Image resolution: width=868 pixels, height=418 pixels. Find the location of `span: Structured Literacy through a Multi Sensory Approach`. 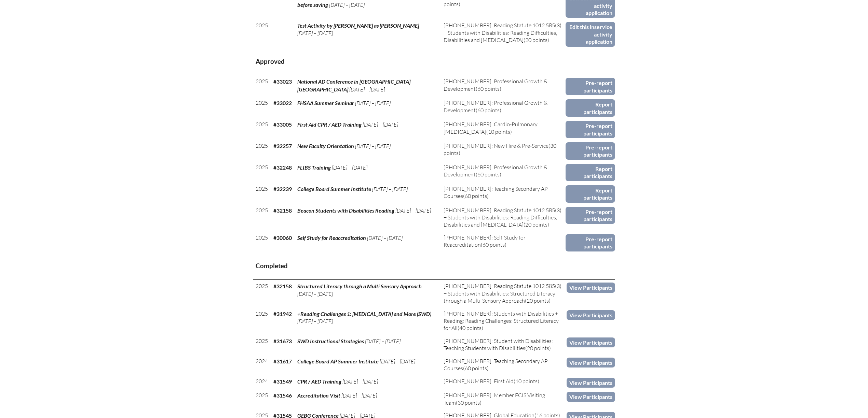

span: Structured Literacy through a Multi Sensory Approach is located at coordinates (360, 286).